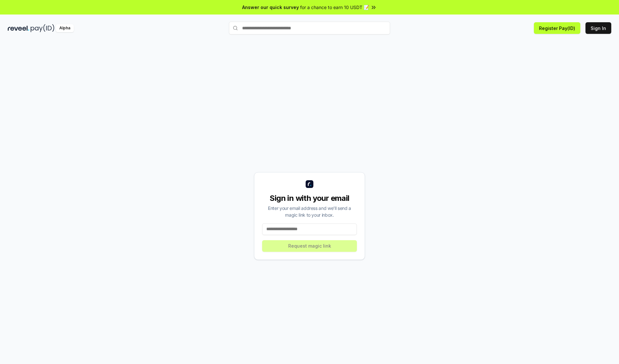 This screenshot has height=364, width=619. Describe the element at coordinates (42, 28) in the screenshot. I see `img: pay_id` at that location.